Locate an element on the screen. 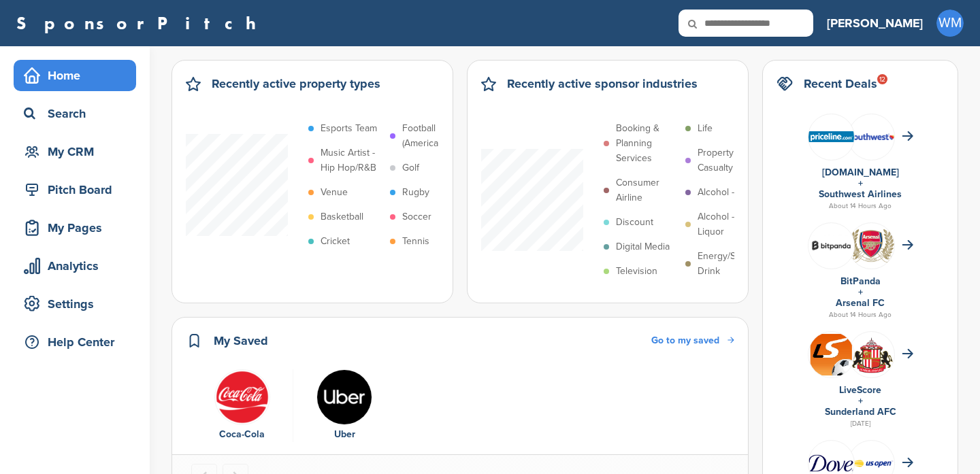  div: Home is located at coordinates (78, 75).